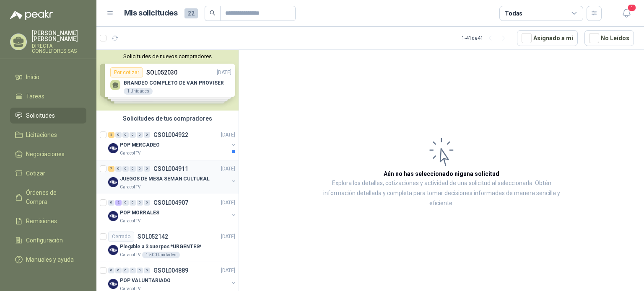 This screenshot has width=644, height=291. I want to click on span: Inicio, so click(33, 77).